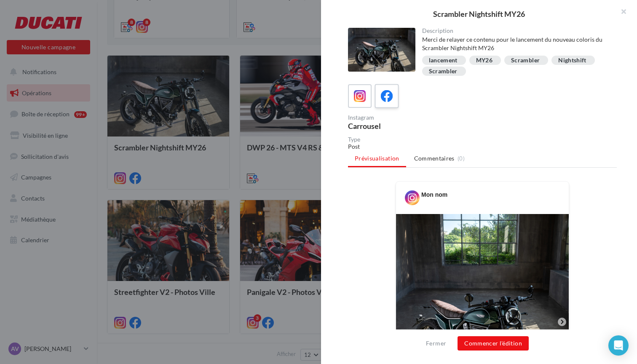 This screenshot has width=637, height=364. I want to click on div: Mon nom, so click(435, 194).